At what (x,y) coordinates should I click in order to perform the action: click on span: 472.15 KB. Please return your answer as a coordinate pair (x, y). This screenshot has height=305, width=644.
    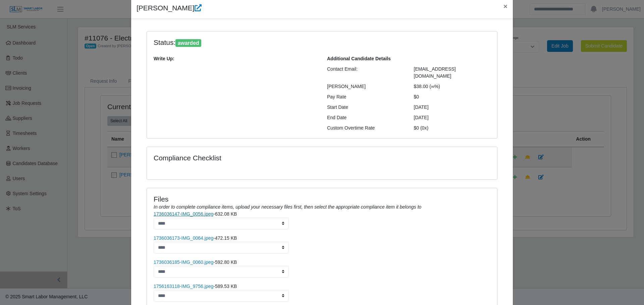
    Looking at the image, I should click on (226, 238).